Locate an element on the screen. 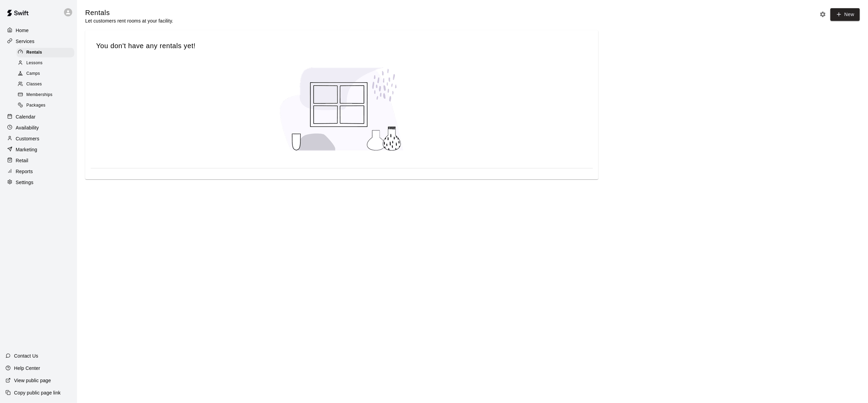 The height and width of the screenshot is (403, 868). a: Availability is located at coordinates (38, 128).